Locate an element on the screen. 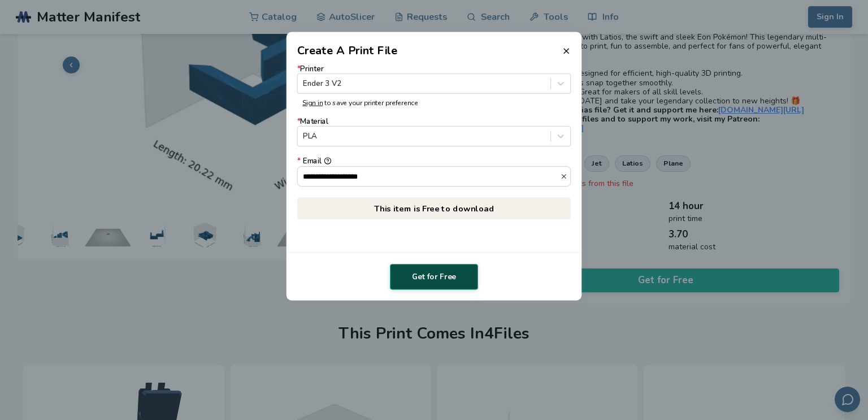 The image size is (868, 420). label: Printer is located at coordinates (434, 79).